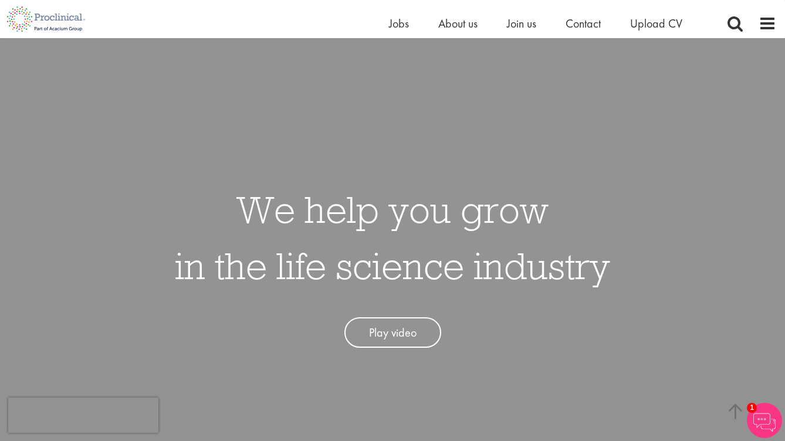 The height and width of the screenshot is (441, 785). I want to click on span: Contact, so click(583, 23).